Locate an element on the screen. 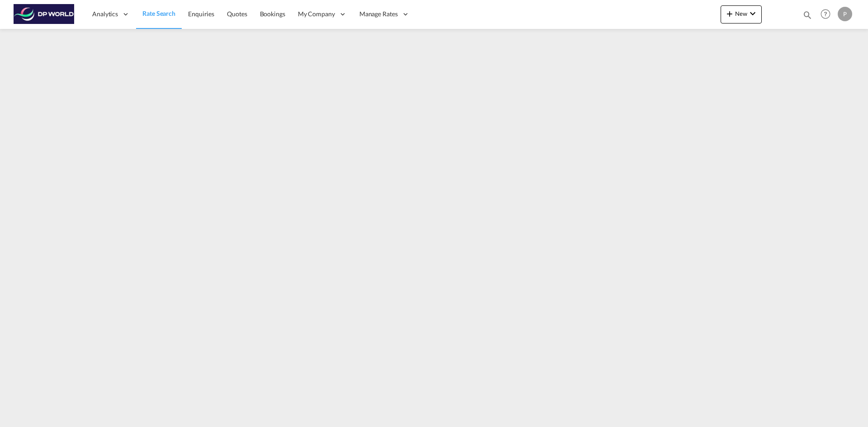  md-icon: icon-chevron-down is located at coordinates (753, 14).